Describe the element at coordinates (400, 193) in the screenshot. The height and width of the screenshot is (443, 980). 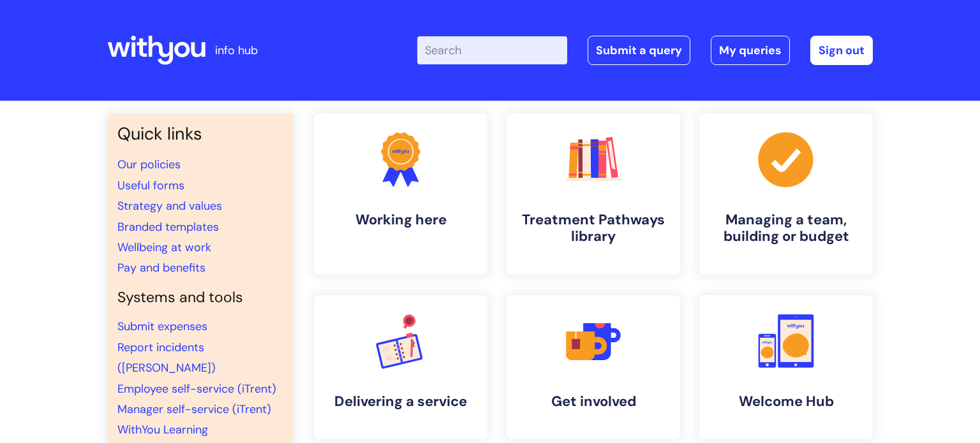
I see `a: Working here` at that location.